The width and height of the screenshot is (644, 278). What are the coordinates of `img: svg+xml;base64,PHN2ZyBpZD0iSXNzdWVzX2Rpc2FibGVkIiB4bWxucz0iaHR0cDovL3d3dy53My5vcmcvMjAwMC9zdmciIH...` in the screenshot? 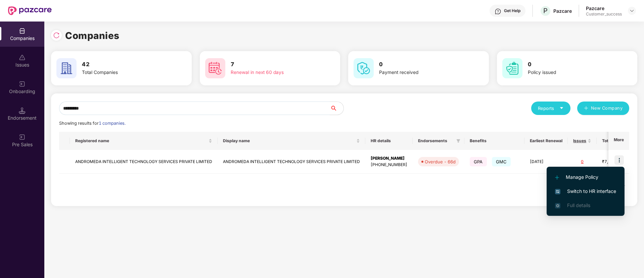 It's located at (22, 58).